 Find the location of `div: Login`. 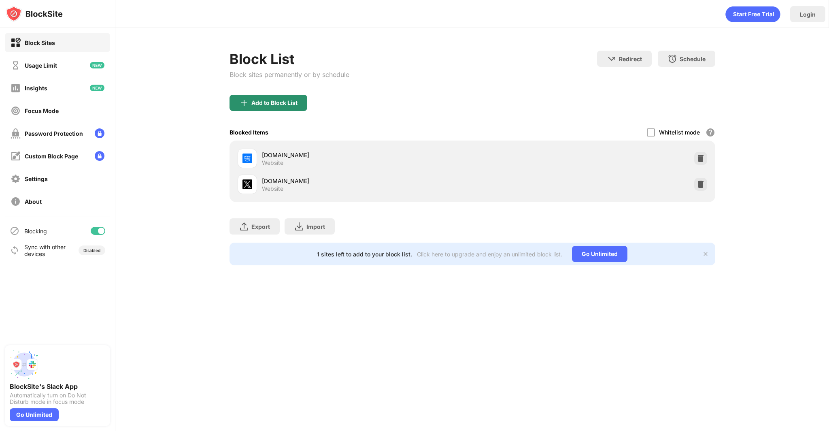

div: Login is located at coordinates (808, 14).